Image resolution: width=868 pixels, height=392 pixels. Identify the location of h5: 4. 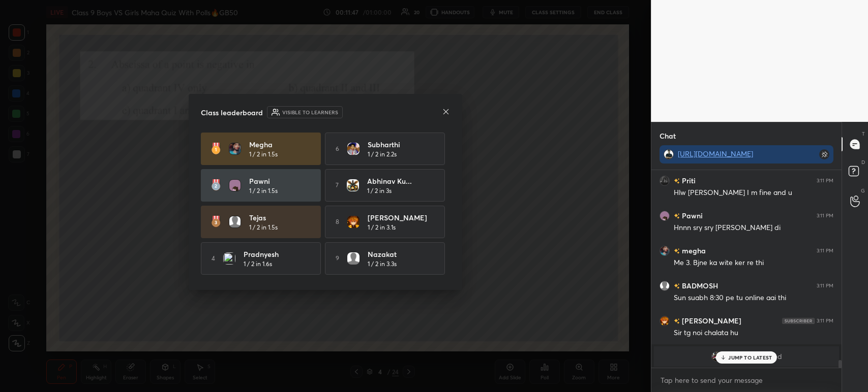
(213, 259).